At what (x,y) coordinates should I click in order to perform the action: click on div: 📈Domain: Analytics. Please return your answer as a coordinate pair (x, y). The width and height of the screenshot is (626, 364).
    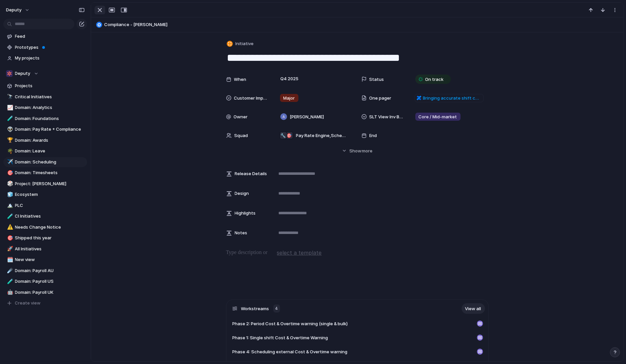
    Looking at the image, I should click on (45, 108).